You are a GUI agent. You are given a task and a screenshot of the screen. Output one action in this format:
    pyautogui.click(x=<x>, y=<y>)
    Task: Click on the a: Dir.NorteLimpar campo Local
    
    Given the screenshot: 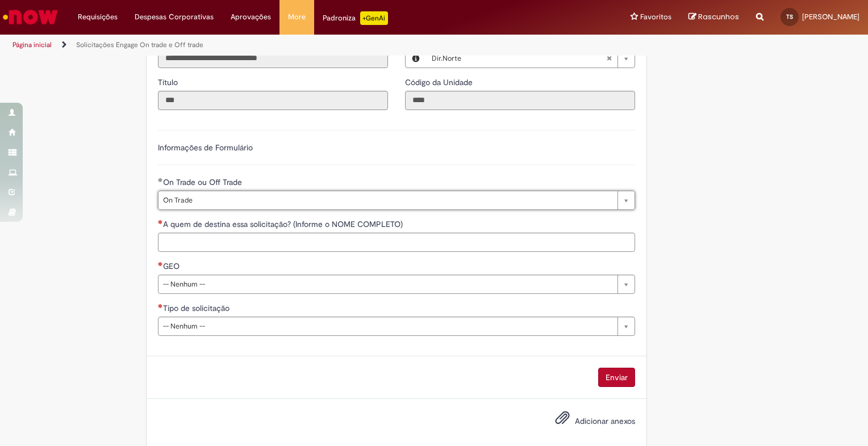 What is the action you would take?
    pyautogui.click(x=530, y=58)
    